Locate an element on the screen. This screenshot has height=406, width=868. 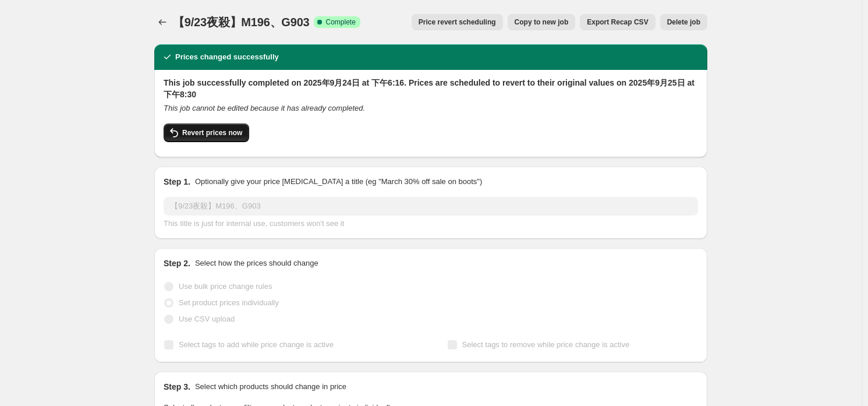
span: Select tags to add while price change is active is located at coordinates (256, 345).